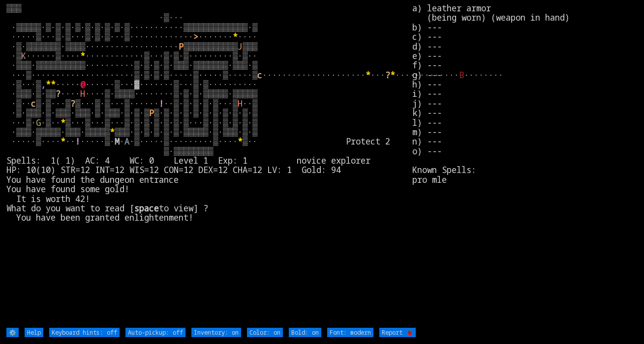 The image size is (644, 344). What do you see at coordinates (34, 332) in the screenshot?
I see `input: Help` at bounding box center [34, 332].